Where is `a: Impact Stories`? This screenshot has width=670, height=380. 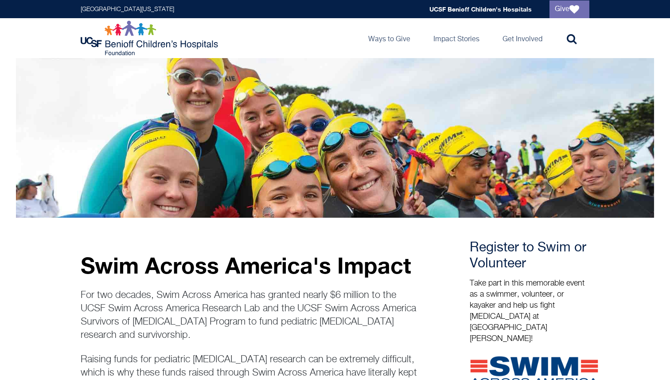 a: Impact Stories is located at coordinates (456, 38).